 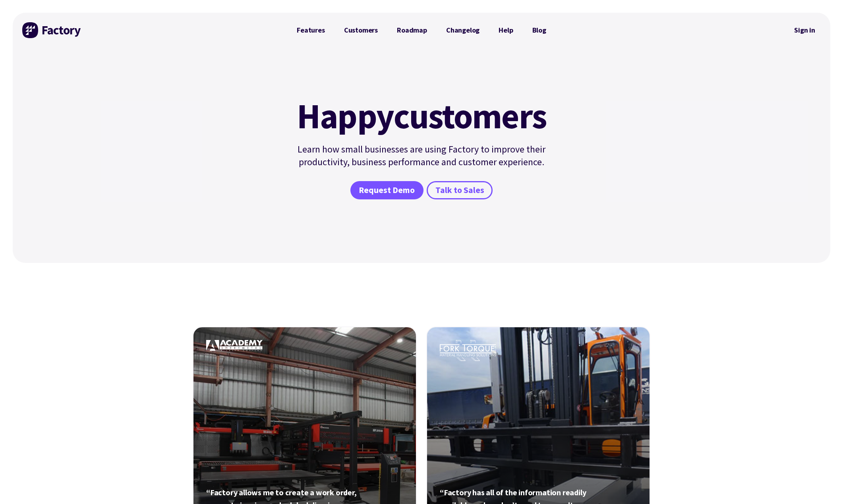 What do you see at coordinates (805, 30) in the screenshot?
I see `a: Sign in` at bounding box center [805, 30].